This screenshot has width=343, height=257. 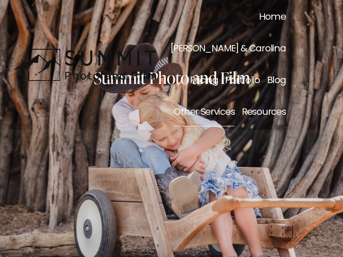 What do you see at coordinates (204, 81) in the screenshot?
I see `a: Pricing` at bounding box center [204, 81].